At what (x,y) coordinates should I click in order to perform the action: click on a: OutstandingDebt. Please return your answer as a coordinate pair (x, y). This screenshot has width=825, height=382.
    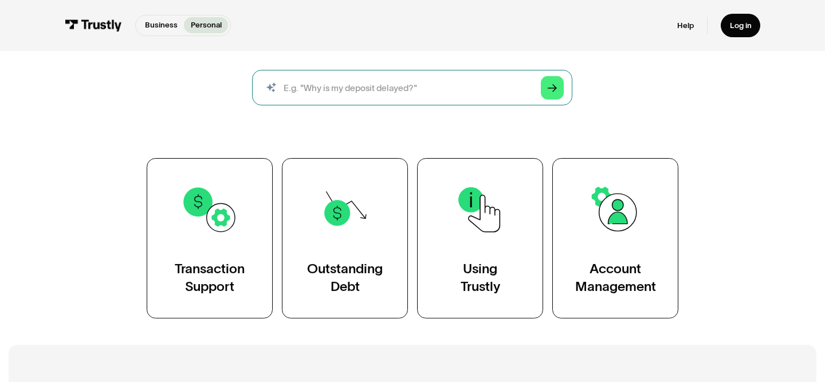
    Looking at the image, I should click on (345, 238).